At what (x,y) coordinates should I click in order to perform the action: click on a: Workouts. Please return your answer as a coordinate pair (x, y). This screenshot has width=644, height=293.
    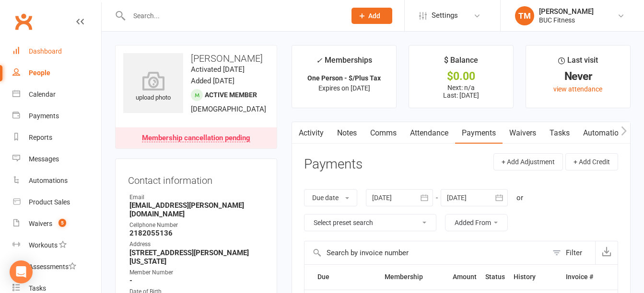
    Looking at the image, I should click on (56, 245).